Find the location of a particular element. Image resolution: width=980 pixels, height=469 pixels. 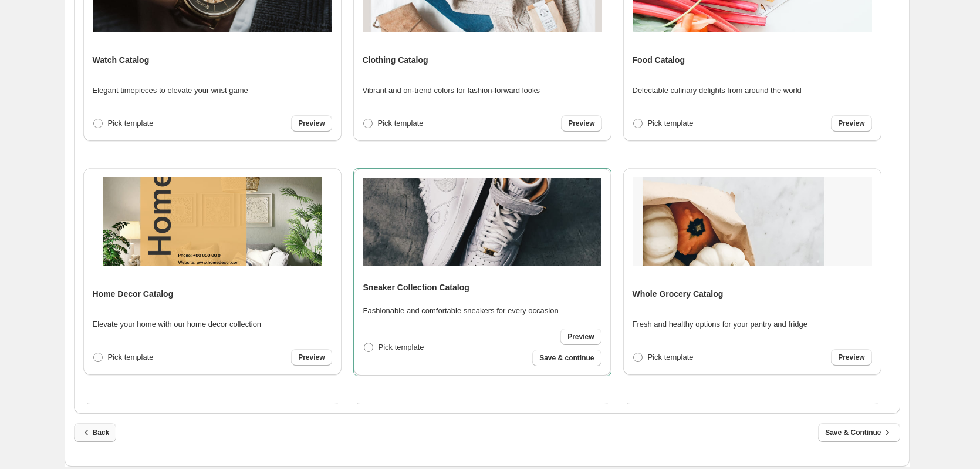

button: Save & continue is located at coordinates (566, 357).